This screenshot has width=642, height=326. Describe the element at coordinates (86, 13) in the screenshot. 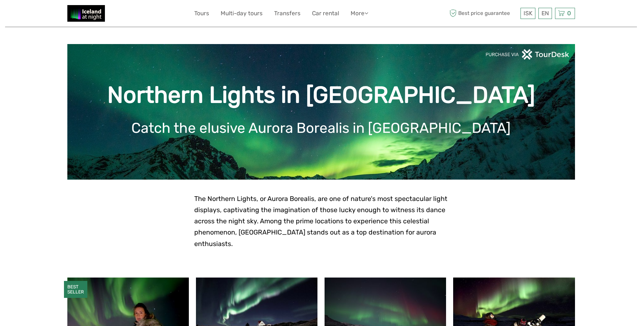

I see `img: 2375-0893e409-a1bb-4841-adb0-b7e32975a913_logo_small.jpg` at that location.